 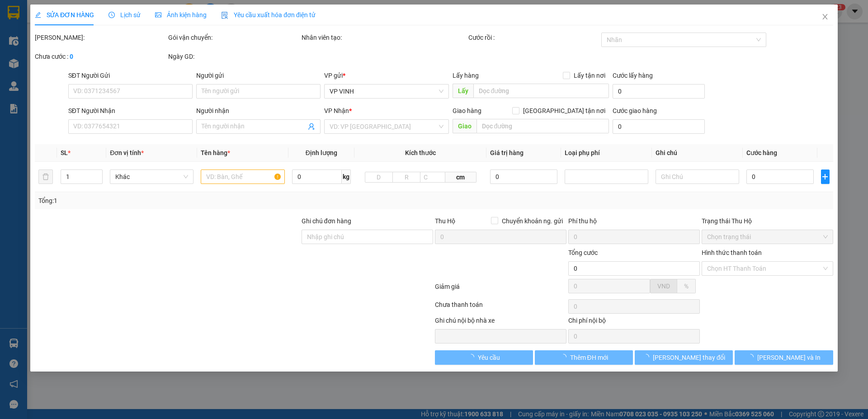 What do you see at coordinates (130, 76) in the screenshot?
I see `div: SĐT Người Gửi` at bounding box center [130, 76].